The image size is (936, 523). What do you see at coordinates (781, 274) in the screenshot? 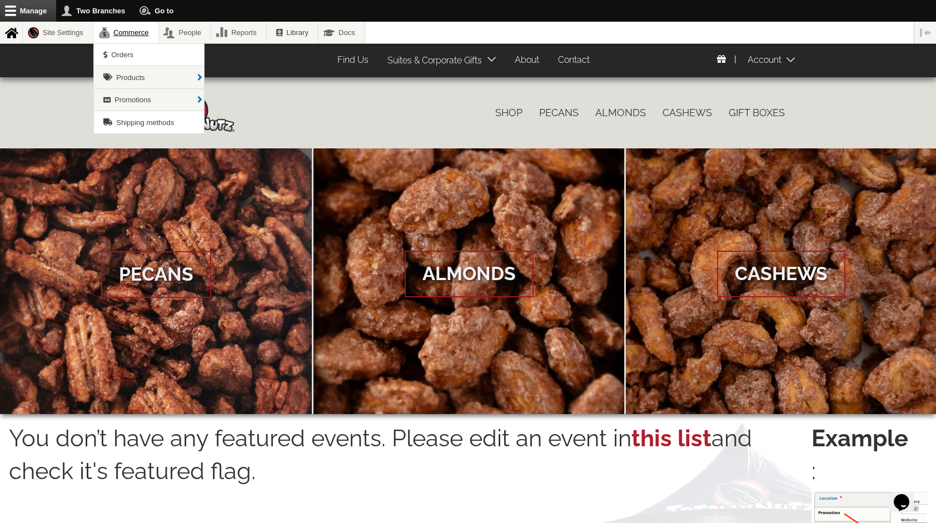
I see `span: Cashews` at bounding box center [781, 274].